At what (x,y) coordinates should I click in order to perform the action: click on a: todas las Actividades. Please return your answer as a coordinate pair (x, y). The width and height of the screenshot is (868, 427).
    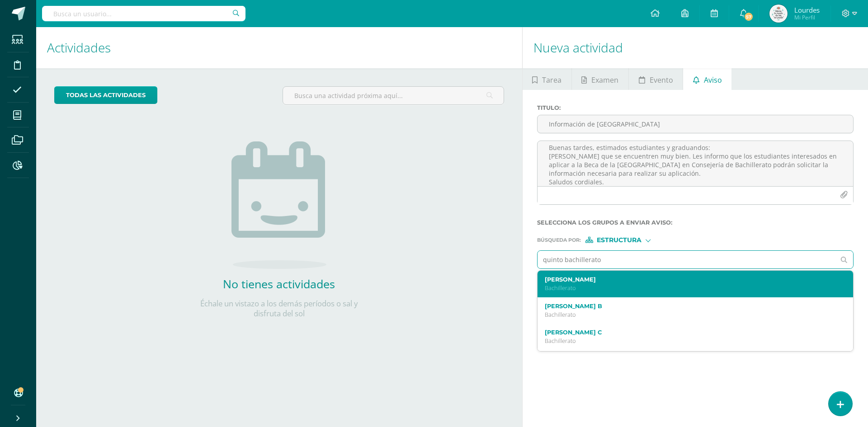
    Looking at the image, I should click on (106, 95).